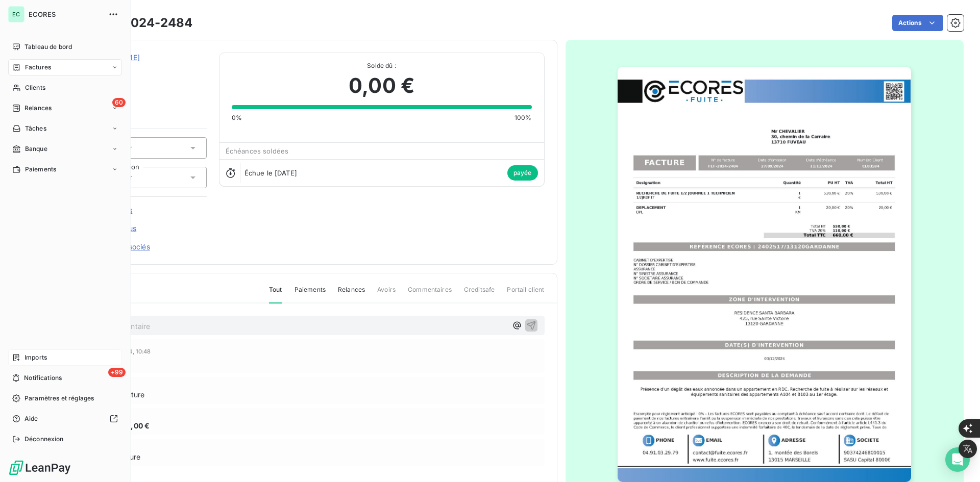 Image resolution: width=980 pixels, height=482 pixels. Describe the element at coordinates (525, 294) in the screenshot. I see `span: Portail client` at that location.